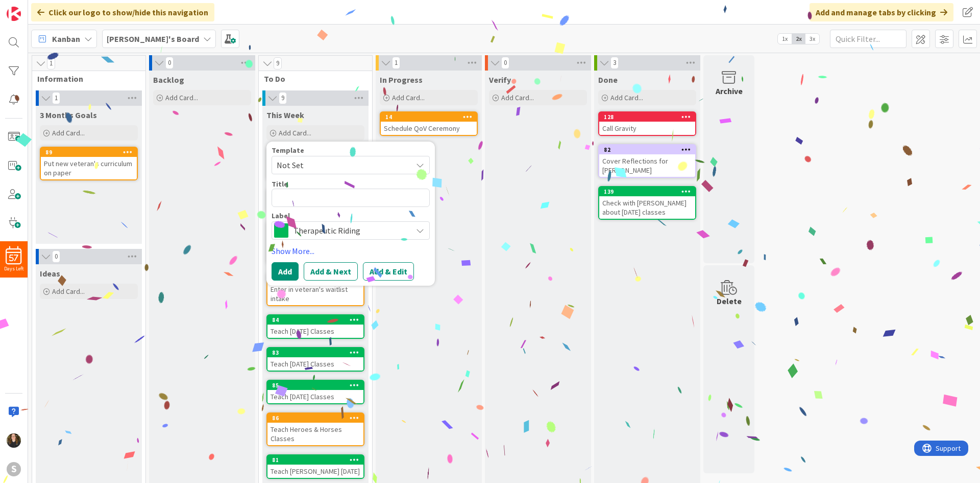 The height and width of the screenshot is (483, 980). Describe the element at coordinates (285, 115) in the screenshot. I see `span: This Week` at that location.